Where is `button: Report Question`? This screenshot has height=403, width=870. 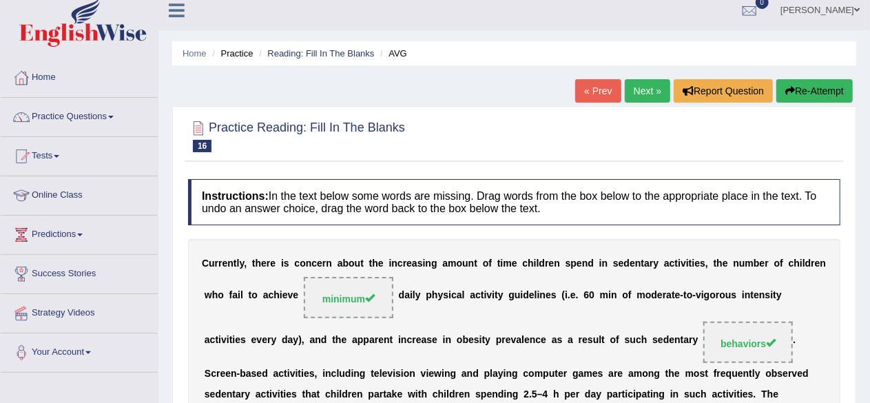
button: Report Question is located at coordinates (723, 91).